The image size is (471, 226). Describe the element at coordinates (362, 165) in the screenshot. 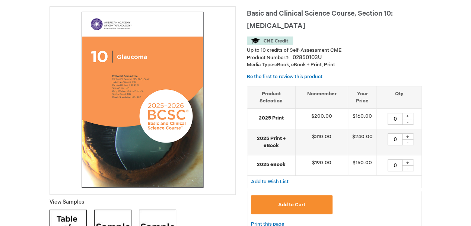

I see `td: $150.00` at that location.